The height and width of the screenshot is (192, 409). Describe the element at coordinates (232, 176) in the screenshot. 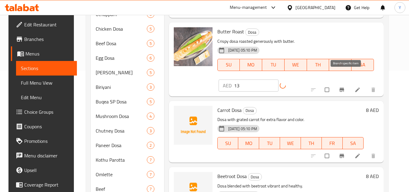

I see `span: Beetroot Dosa` at that location.